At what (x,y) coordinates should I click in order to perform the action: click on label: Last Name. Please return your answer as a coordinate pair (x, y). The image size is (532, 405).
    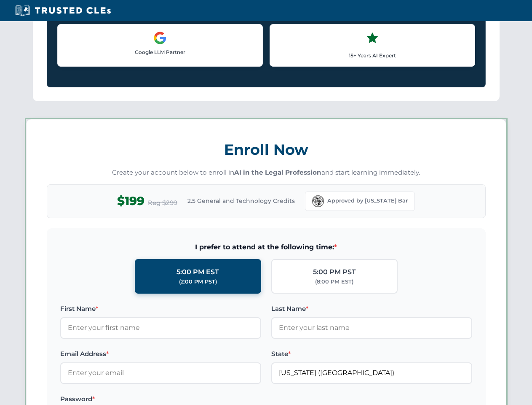
    Looking at the image, I should click on (372, 309).